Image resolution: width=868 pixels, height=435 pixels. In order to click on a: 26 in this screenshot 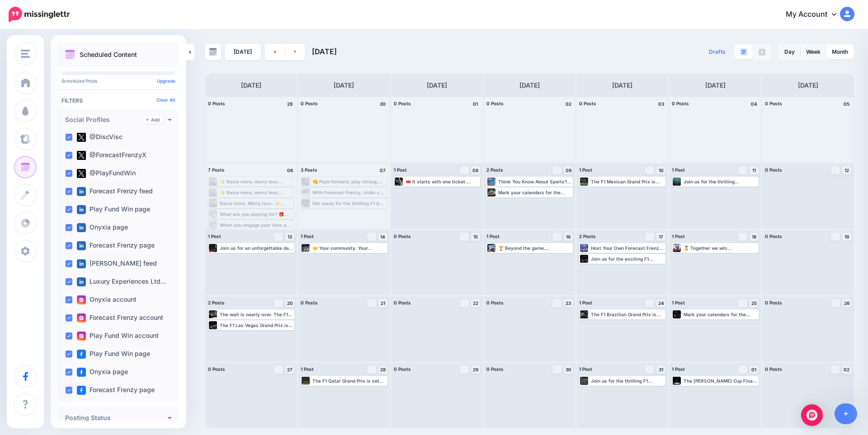, I will do `click(846, 303)`.